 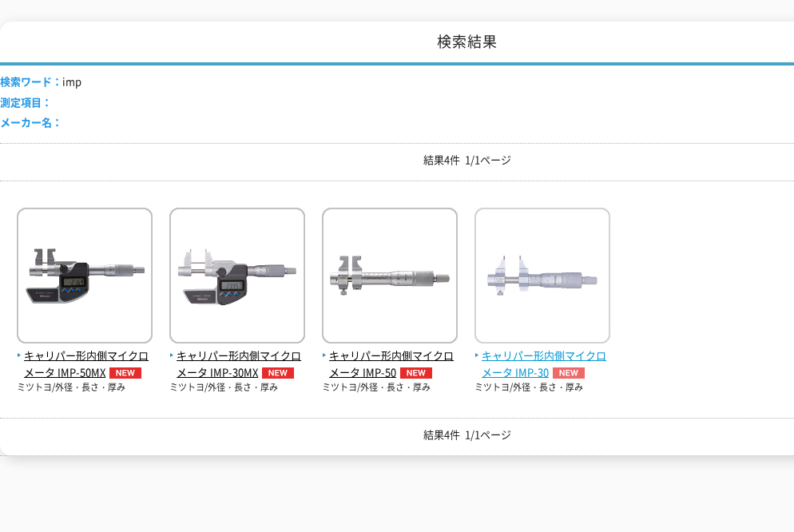 I want to click on a: キャリパー形内側マイクロメータ IMP-30NEW, so click(x=542, y=355).